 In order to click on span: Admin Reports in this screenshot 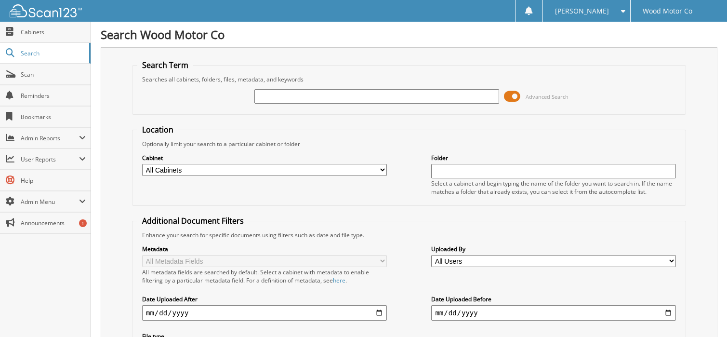, I will do `click(50, 138)`.